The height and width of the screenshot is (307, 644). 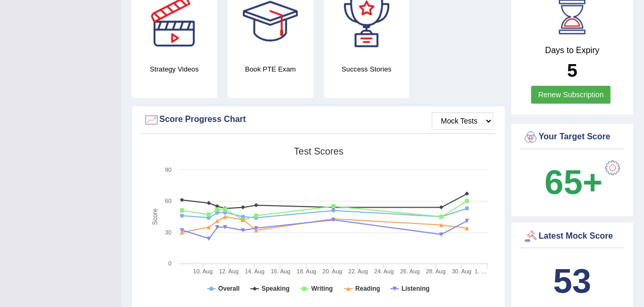 I want to click on text: 30, so click(x=168, y=233).